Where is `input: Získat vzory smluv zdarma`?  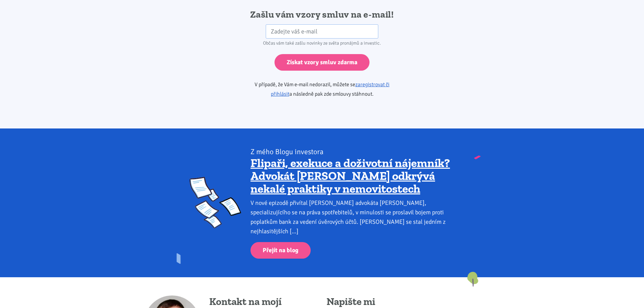
input: Získat vzory smluv zdarma is located at coordinates (322, 62).